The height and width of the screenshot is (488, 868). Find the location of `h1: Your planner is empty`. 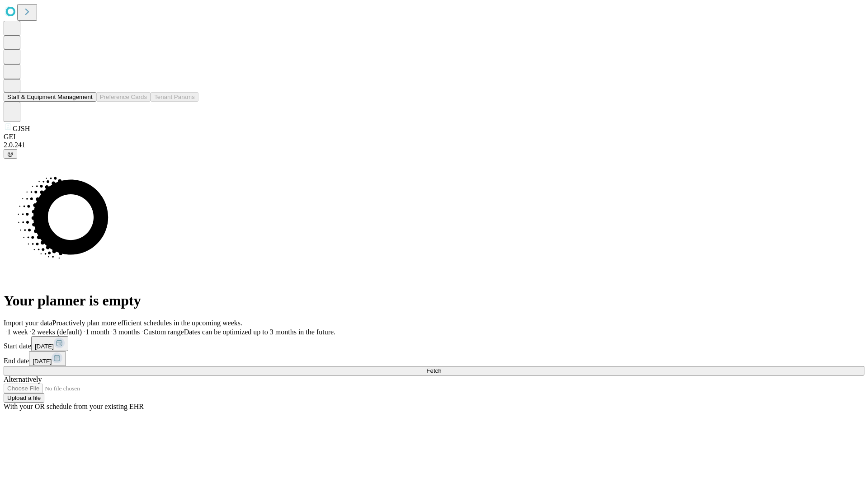

h1: Your planner is empty is located at coordinates (434, 300).